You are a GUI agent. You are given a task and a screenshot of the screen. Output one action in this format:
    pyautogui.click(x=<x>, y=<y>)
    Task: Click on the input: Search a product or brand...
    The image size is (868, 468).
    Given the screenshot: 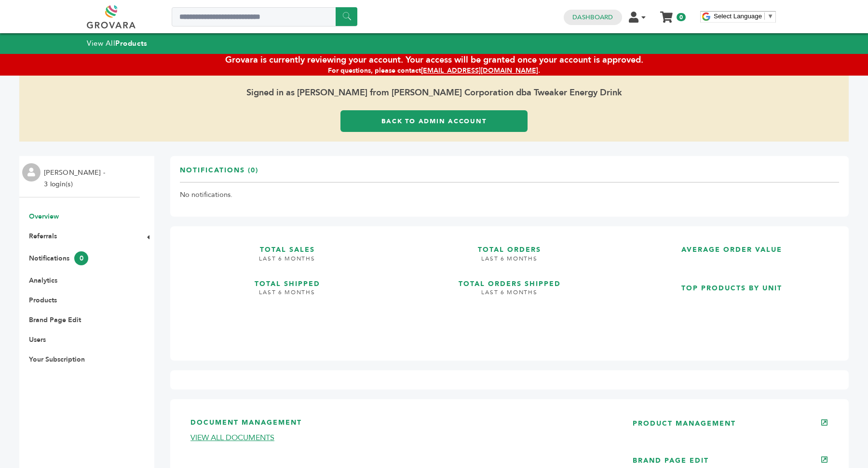 What is the action you would take?
    pyautogui.click(x=264, y=17)
    